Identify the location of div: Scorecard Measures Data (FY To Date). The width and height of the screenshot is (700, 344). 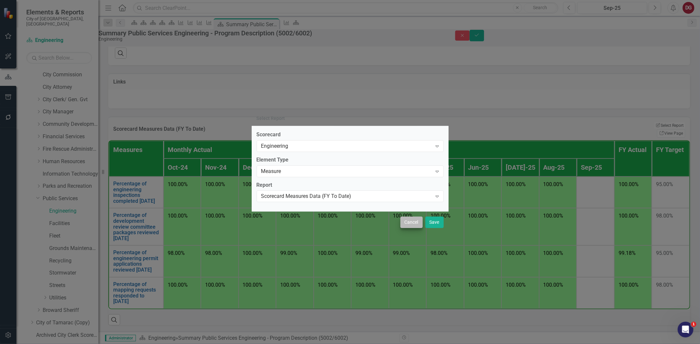
(346, 196).